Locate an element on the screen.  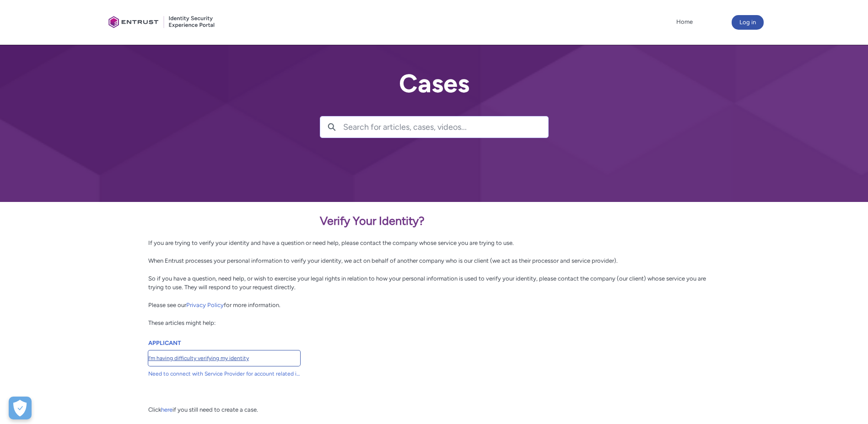
input: Search for articles, cases, videos... is located at coordinates (446, 127).